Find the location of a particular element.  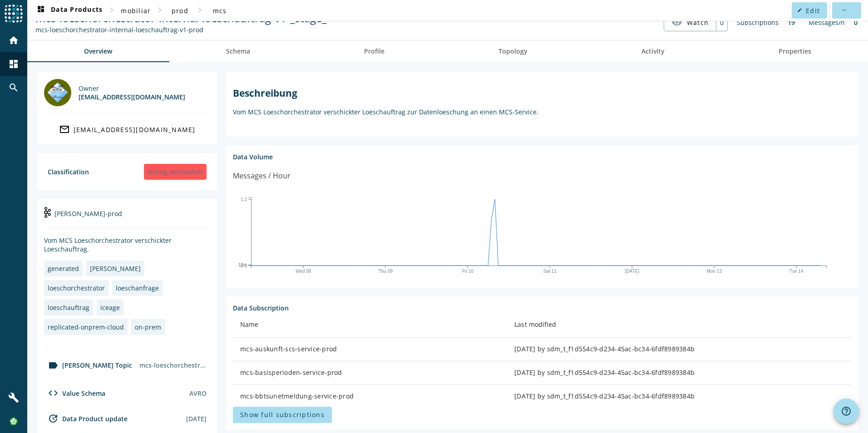

span: Topology is located at coordinates (513, 51).